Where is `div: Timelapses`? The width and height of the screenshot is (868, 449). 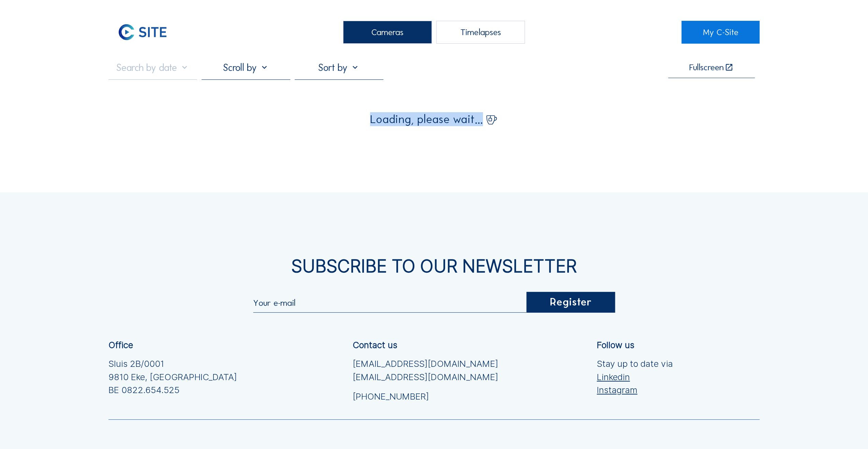
div: Timelapses is located at coordinates (480, 32).